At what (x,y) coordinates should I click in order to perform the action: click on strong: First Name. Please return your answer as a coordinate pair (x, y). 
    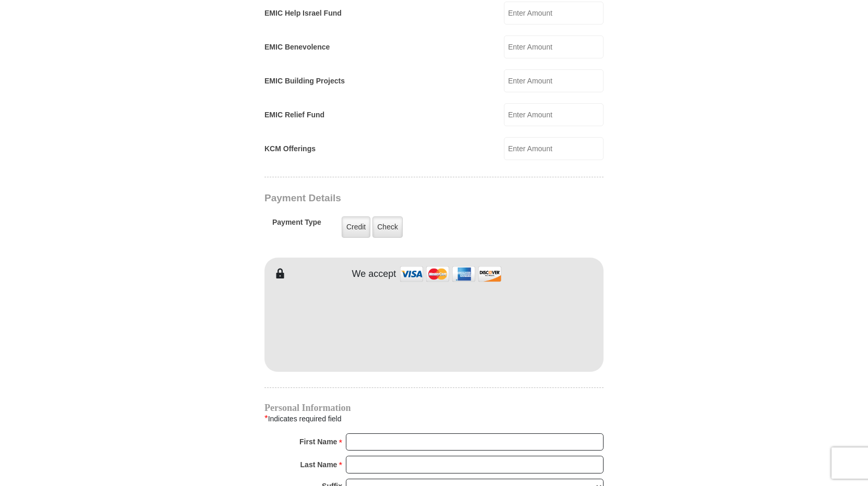
    Looking at the image, I should click on (318, 442).